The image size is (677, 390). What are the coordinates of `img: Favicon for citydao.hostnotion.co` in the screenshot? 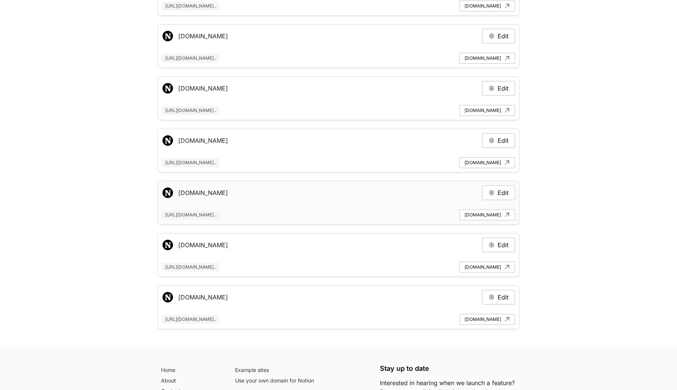 It's located at (168, 193).